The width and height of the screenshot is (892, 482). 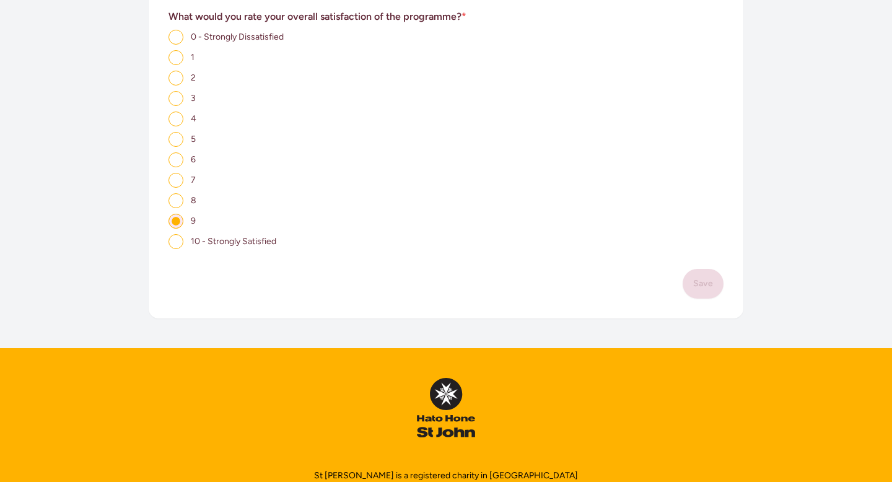 I want to click on span: 0 - Strongly Dissatisfied, so click(x=237, y=37).